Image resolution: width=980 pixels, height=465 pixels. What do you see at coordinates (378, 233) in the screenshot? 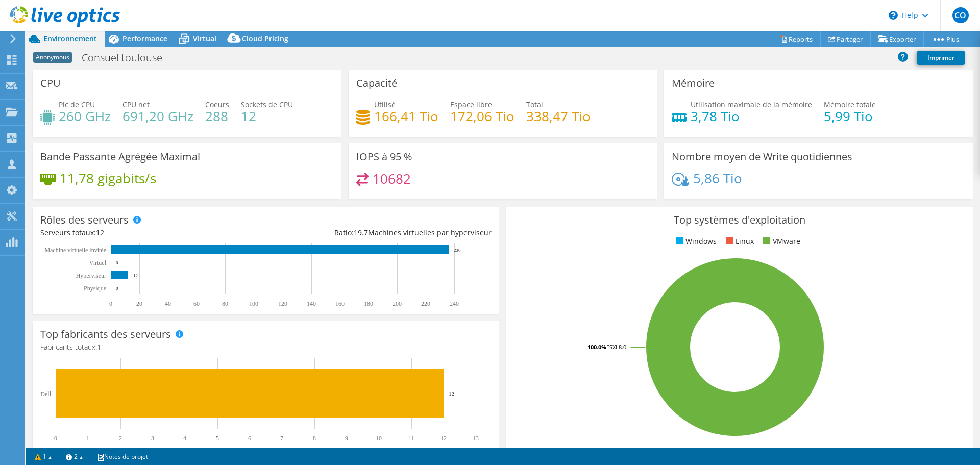
I see `div: Ratio: Machines virtuelles par hyperviseur` at bounding box center [378, 233].